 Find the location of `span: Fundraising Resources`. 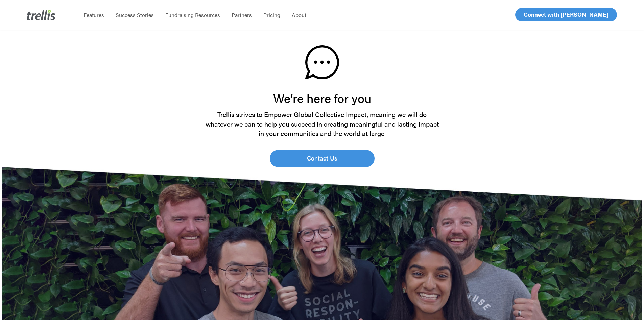

span: Fundraising Resources is located at coordinates (192, 14).